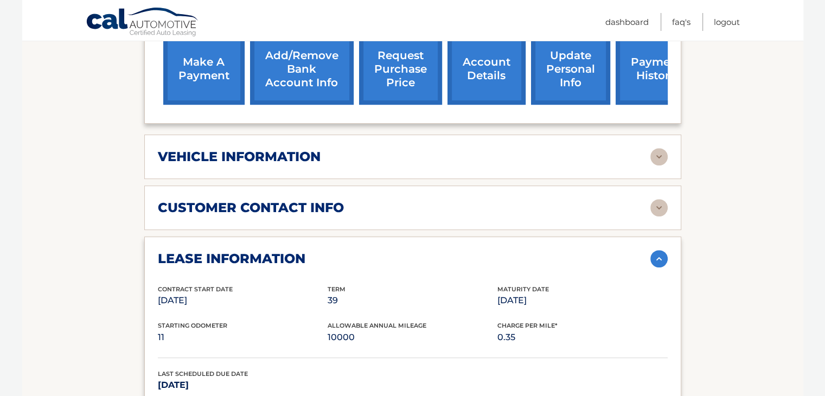 The height and width of the screenshot is (396, 825). I want to click on span: Charge Per Mile*, so click(527, 325).